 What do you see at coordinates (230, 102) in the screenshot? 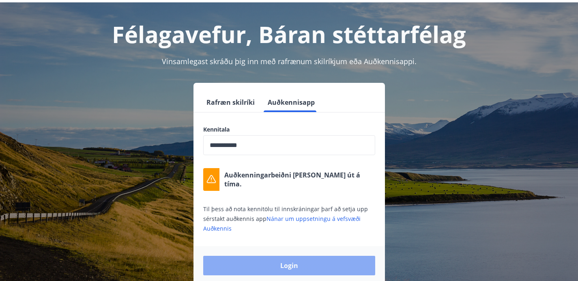
I see `button: Rafræn skilríki` at bounding box center [230, 102].